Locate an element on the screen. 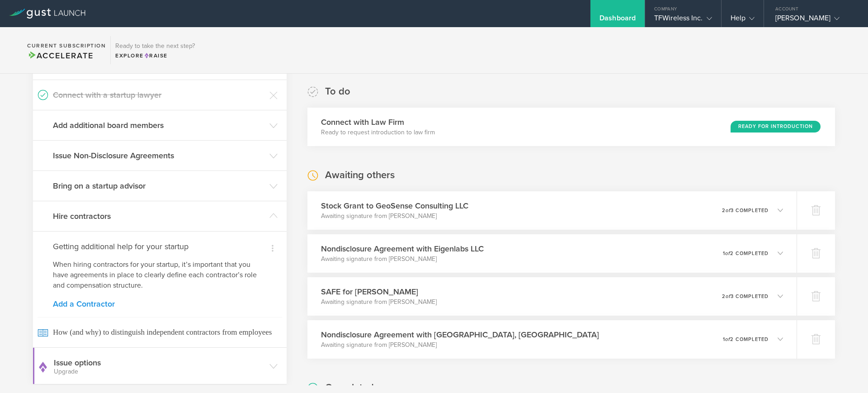  div: Help is located at coordinates (743, 20).